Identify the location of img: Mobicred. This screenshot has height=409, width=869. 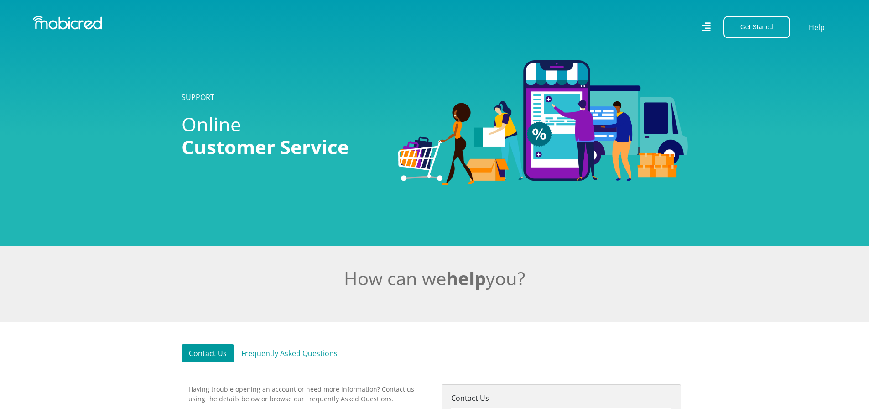
(68, 23).